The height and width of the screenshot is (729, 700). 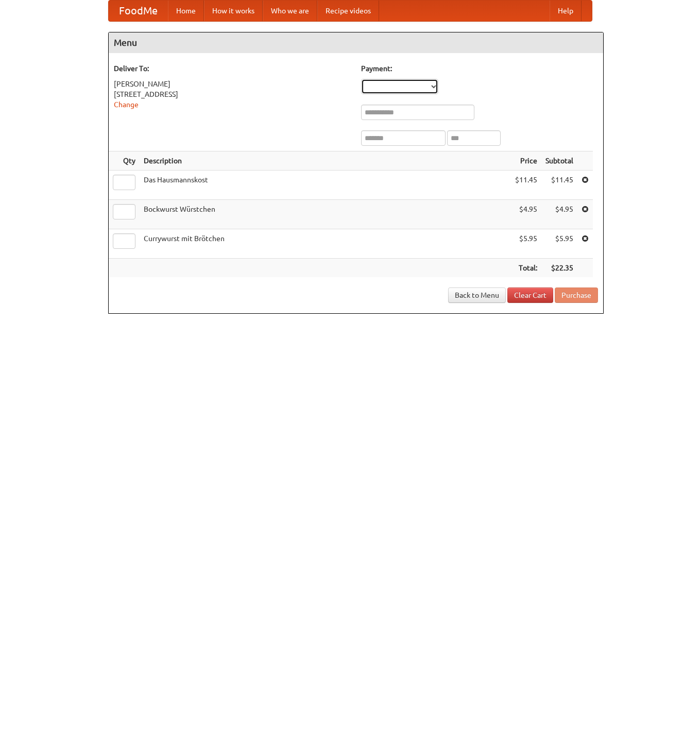 What do you see at coordinates (290, 11) in the screenshot?
I see `a: Who we are` at bounding box center [290, 11].